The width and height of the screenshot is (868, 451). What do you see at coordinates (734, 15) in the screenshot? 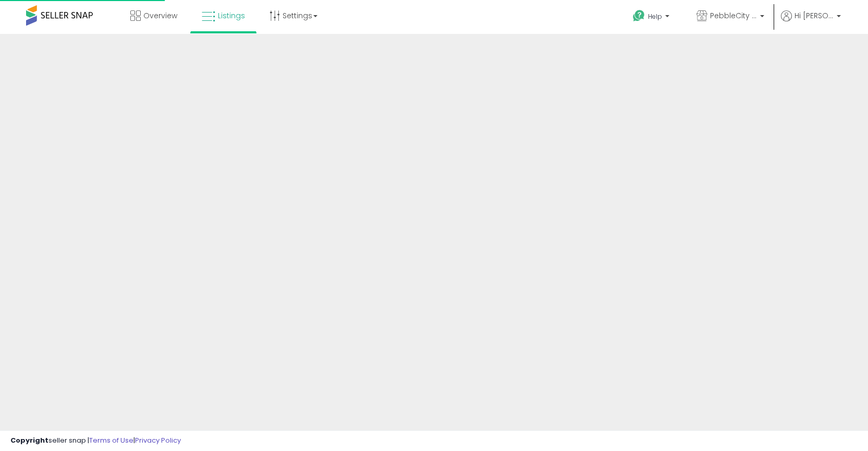
I see `span: PebbleCity Store` at bounding box center [734, 15].